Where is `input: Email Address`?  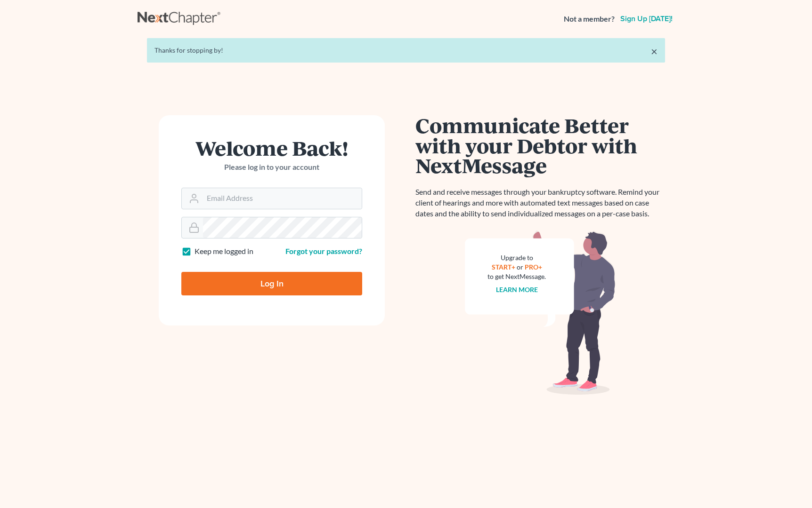
input: Email Address is located at coordinates (282, 199).